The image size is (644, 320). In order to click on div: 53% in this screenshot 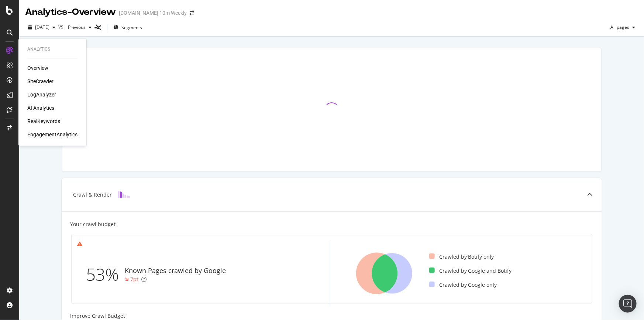, I will do `click(105, 274)`.